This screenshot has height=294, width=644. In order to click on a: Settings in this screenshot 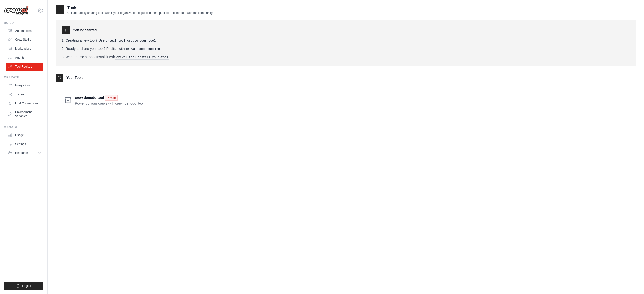, I will do `click(25, 144)`.